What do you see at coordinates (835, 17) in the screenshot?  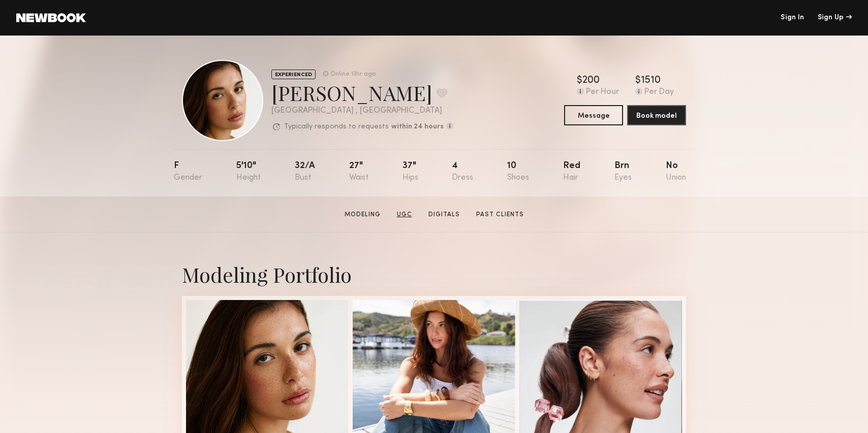 I see `div: Sign Up` at bounding box center [835, 17].